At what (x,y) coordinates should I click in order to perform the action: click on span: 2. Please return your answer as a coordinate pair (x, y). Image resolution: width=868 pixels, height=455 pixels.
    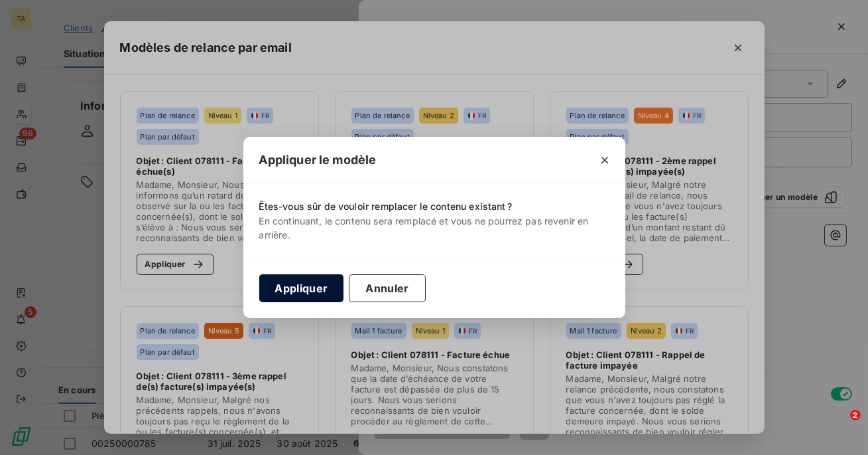
    Looking at the image, I should click on (855, 415).